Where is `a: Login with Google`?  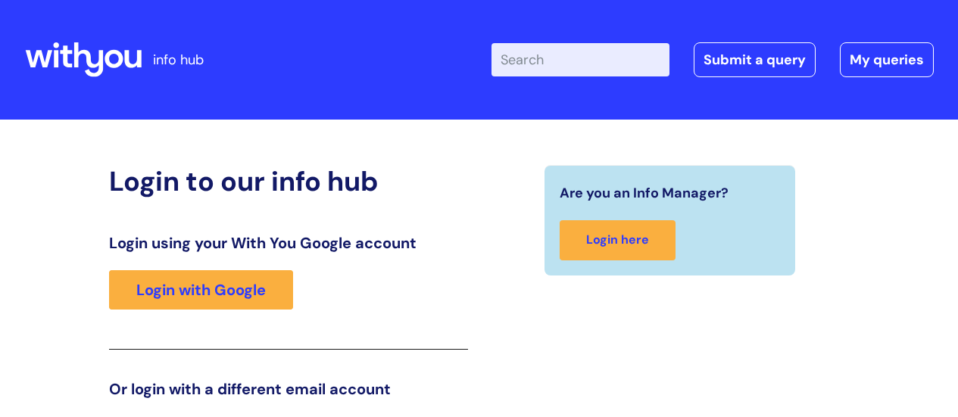
a: Login with Google is located at coordinates (201, 290).